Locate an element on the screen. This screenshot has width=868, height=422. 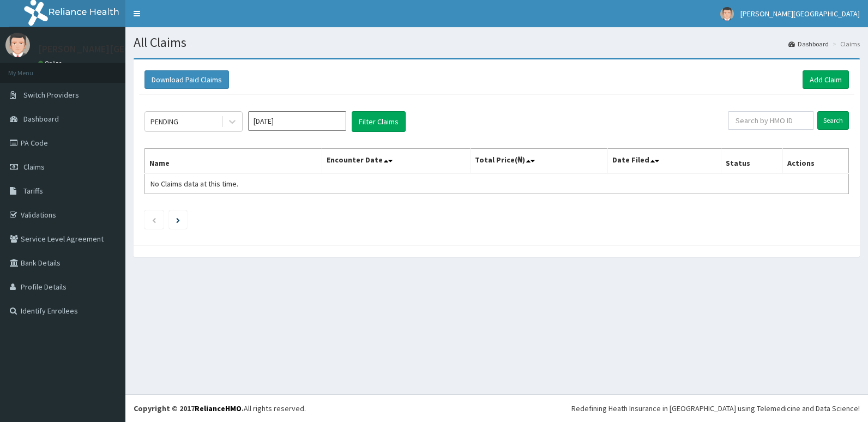
span: Switch Providers is located at coordinates (51, 95).